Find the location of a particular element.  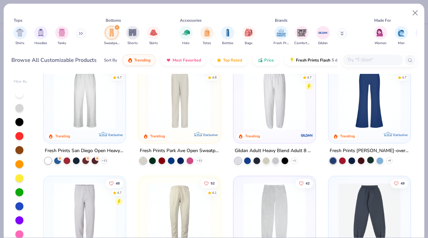

div: filter for Comfort Colors is located at coordinates (302, 36).